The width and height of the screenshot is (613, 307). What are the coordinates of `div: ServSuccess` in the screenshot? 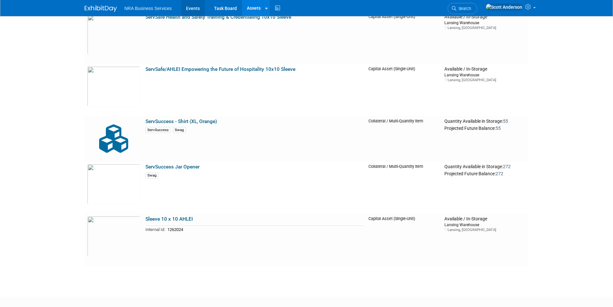 It's located at (158, 130).